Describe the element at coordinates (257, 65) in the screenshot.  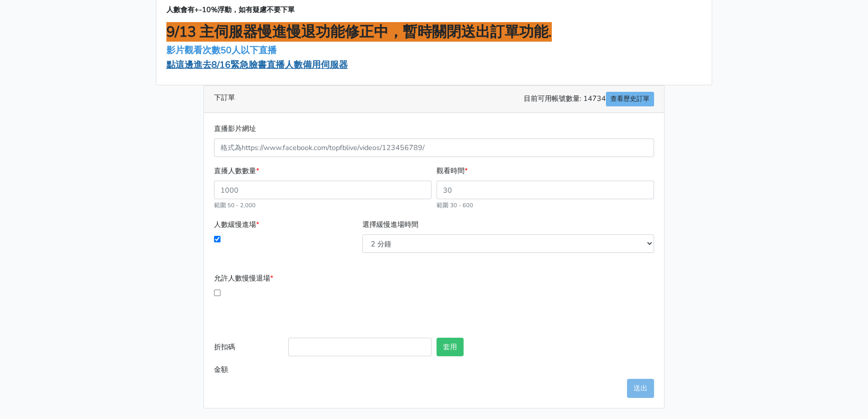
I see `span: 點這邊進去8/16緊急臉書直播人數備用伺服器` at that location.